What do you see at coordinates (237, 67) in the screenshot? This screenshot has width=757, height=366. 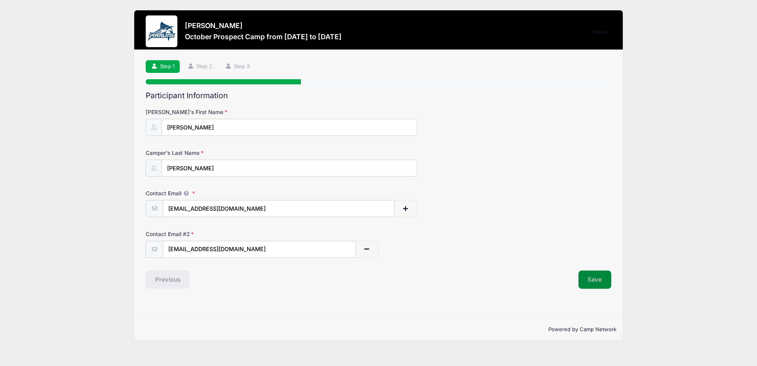 I see `a: Step 3` at bounding box center [237, 67].